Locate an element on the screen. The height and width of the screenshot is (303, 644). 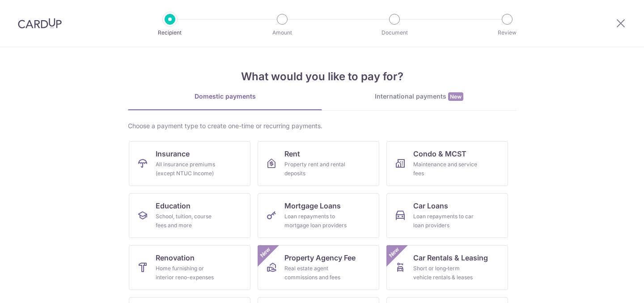
span: Education is located at coordinates (173, 206).